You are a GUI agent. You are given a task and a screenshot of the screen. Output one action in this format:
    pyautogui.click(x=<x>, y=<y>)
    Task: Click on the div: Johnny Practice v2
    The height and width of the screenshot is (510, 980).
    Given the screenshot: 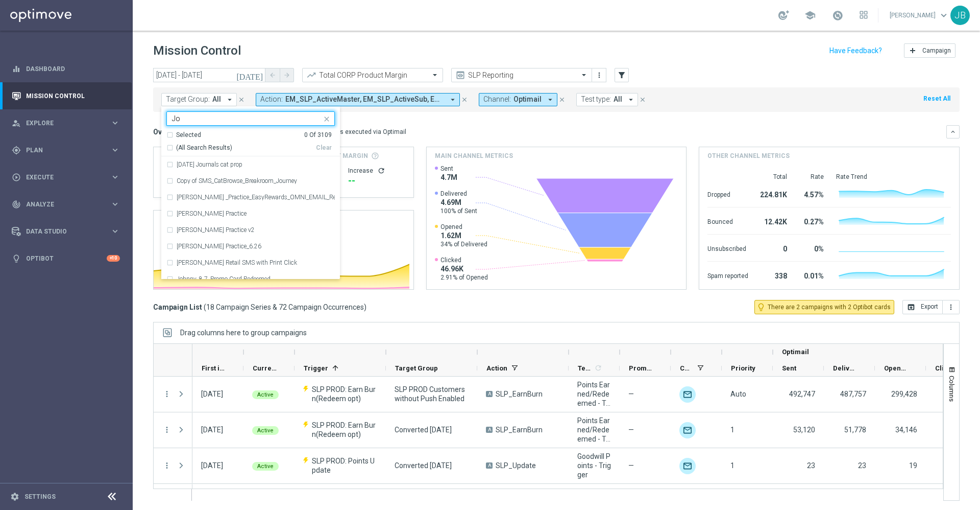 What is the action you would take?
    pyautogui.click(x=251, y=229)
    